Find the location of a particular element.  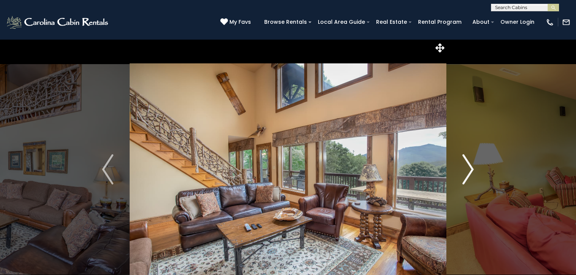

a: Real Estate is located at coordinates (391, 22).